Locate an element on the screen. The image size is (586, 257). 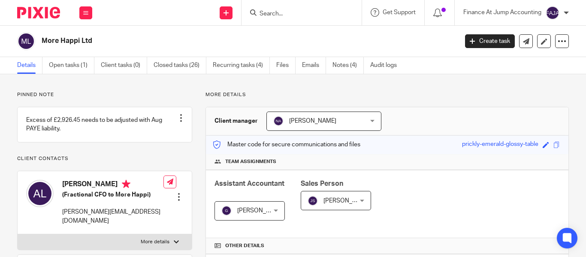
span: Sales Person is located at coordinates (322, 184).